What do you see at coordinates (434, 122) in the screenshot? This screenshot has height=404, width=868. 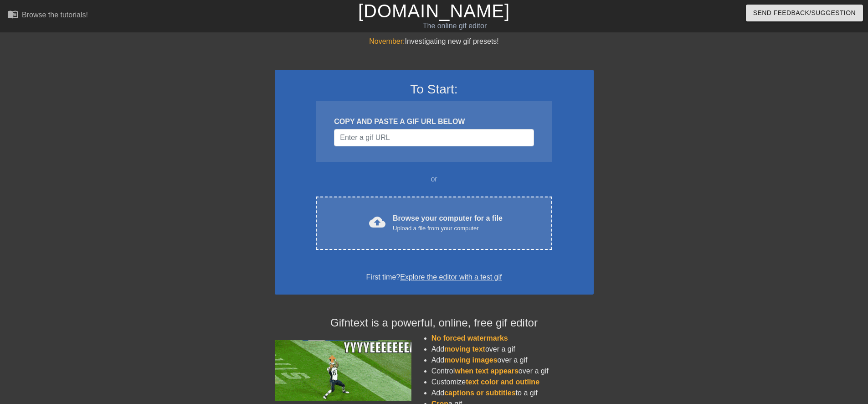 I see `div: COPY AND PASTE A GIF URL BELOW` at bounding box center [434, 122].